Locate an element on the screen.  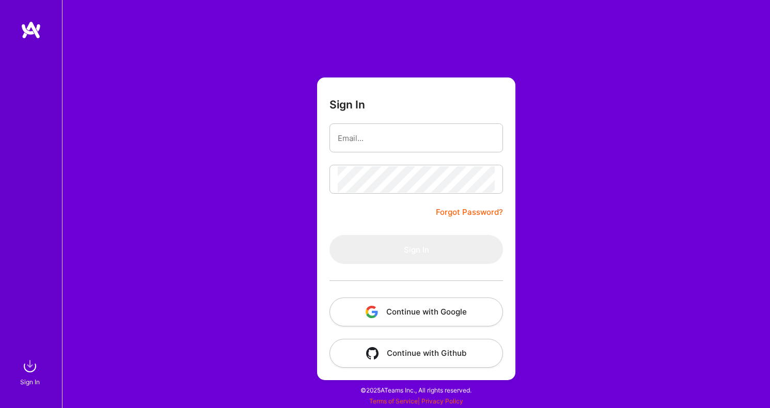
img: sign in is located at coordinates (30, 366).